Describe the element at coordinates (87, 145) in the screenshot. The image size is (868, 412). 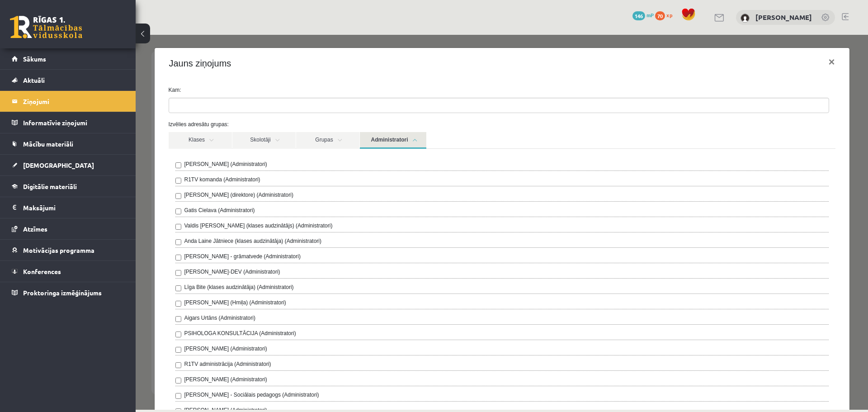
I see `label: R1TV komanda (Administratori)` at that location.